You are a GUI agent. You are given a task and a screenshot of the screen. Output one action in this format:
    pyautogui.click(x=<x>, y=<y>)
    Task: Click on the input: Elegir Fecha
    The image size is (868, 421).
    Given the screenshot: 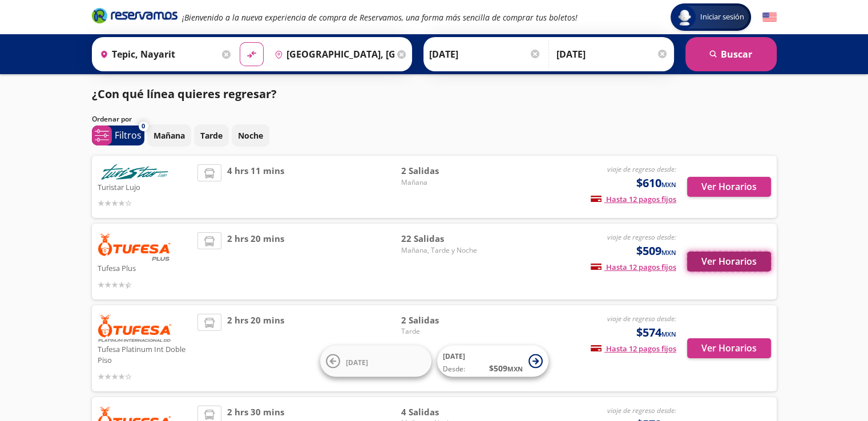 What is the action you would take?
    pyautogui.click(x=485, y=54)
    